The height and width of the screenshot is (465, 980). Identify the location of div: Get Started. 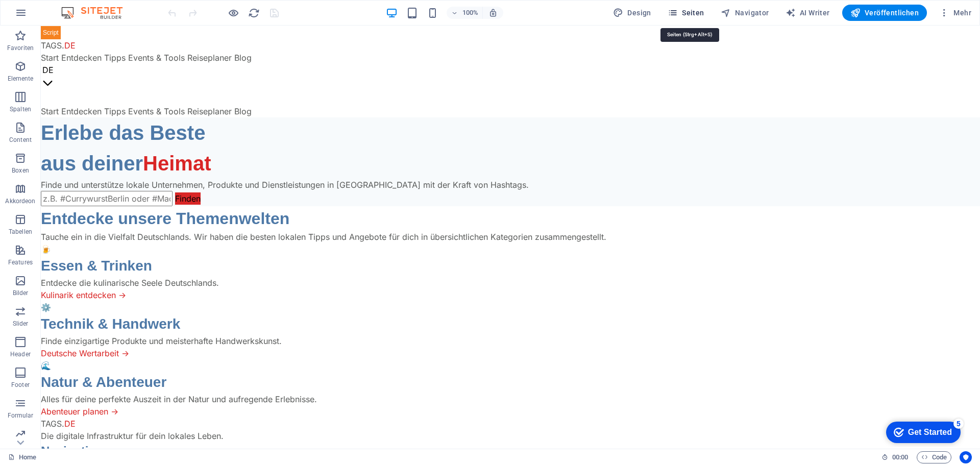
(52, 16).